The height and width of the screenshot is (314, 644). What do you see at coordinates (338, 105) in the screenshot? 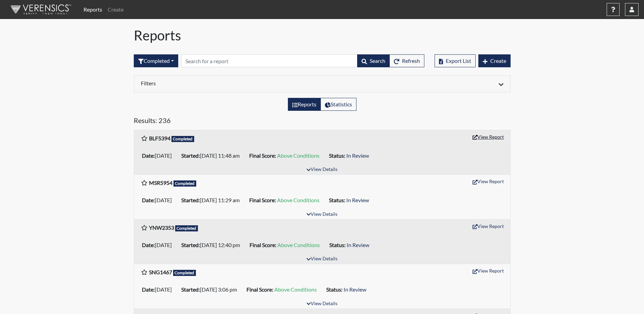
I see `label: View statistics about completed interviews` at bounding box center [338, 105].